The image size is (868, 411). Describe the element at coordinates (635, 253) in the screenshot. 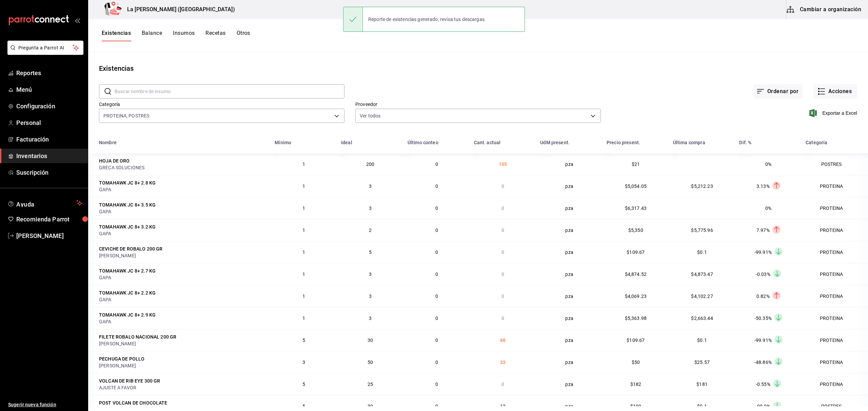

I see `span: $109.67` at that location.